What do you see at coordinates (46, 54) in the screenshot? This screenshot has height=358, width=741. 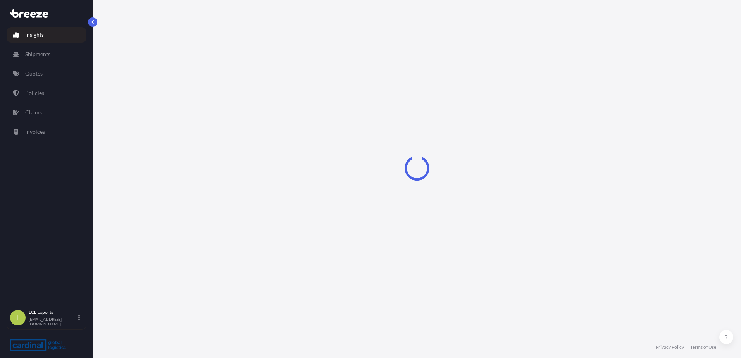 I see `a: Shipments` at bounding box center [46, 54].